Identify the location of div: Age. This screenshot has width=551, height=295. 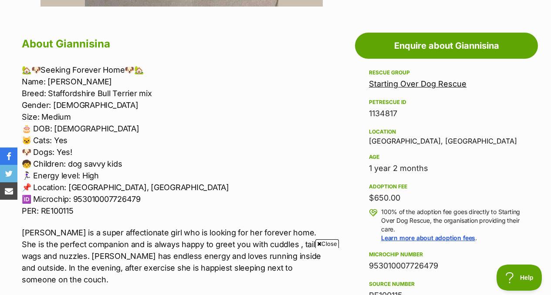
(446, 157).